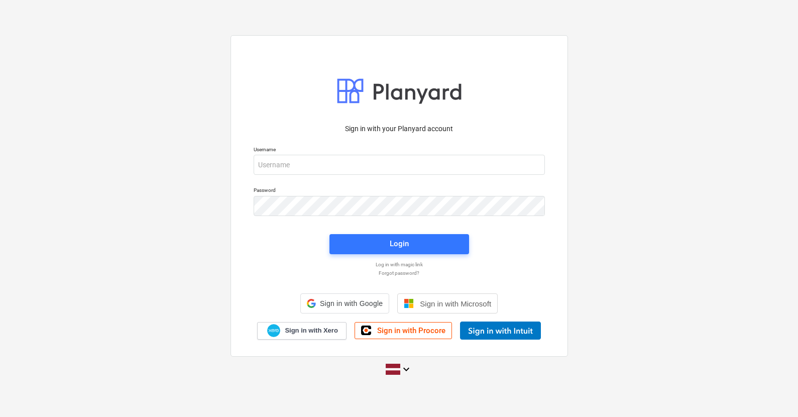 This screenshot has height=417, width=798. What do you see at coordinates (399, 165) in the screenshot?
I see `input: Username` at bounding box center [399, 165].